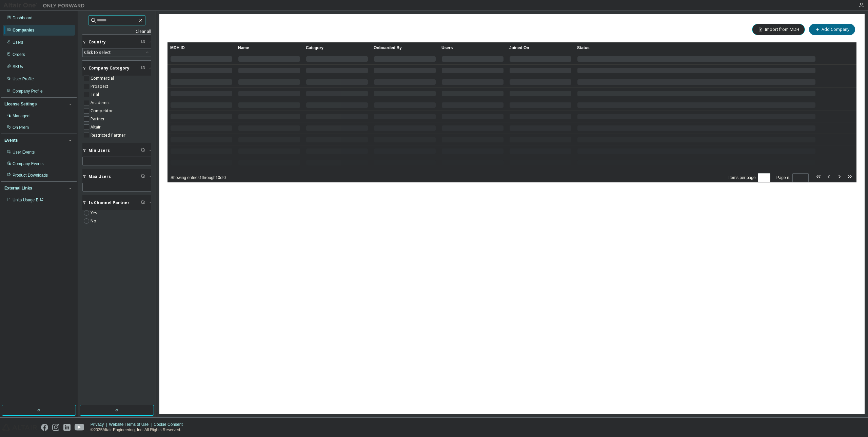  I want to click on img: youtube.svg, so click(80, 427).